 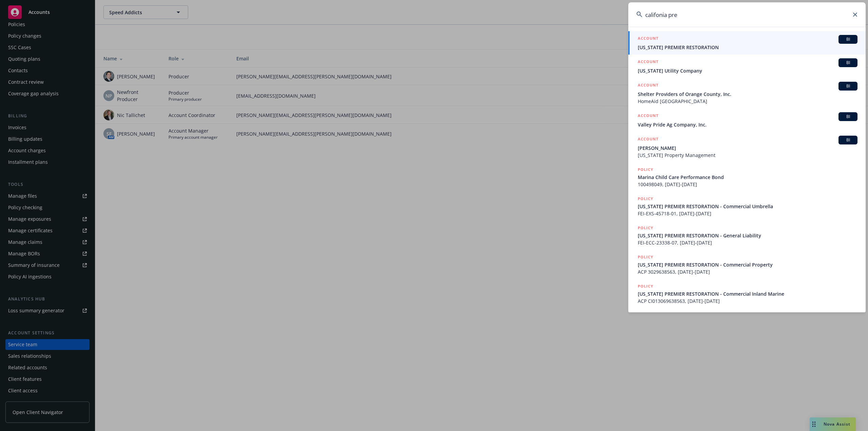 I want to click on input: Search..., so click(x=747, y=15).